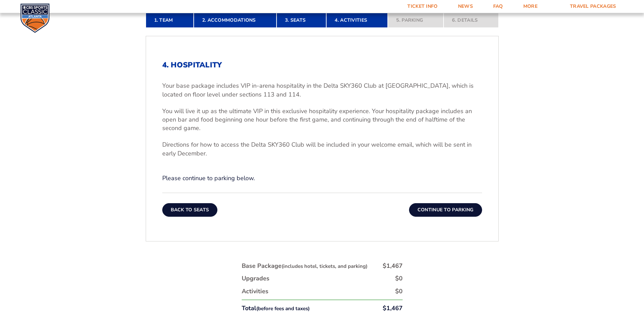 This screenshot has width=644, height=320. What do you see at coordinates (255, 291) in the screenshot?
I see `div: Activities` at bounding box center [255, 291].